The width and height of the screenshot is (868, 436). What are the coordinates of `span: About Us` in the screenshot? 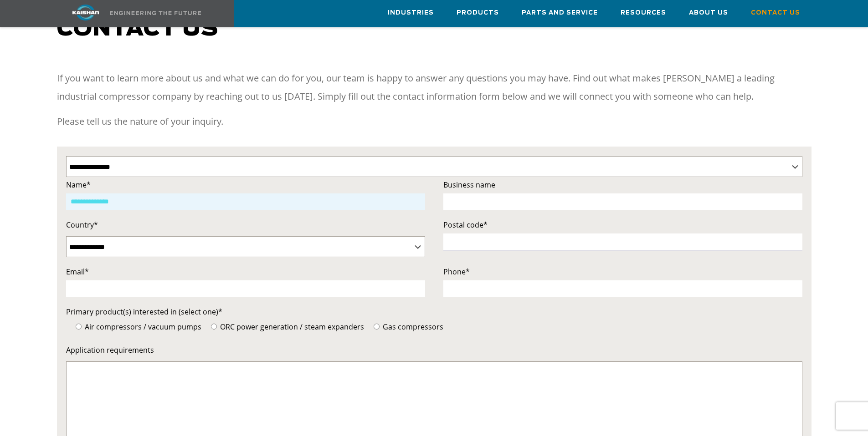 It's located at (708, 13).